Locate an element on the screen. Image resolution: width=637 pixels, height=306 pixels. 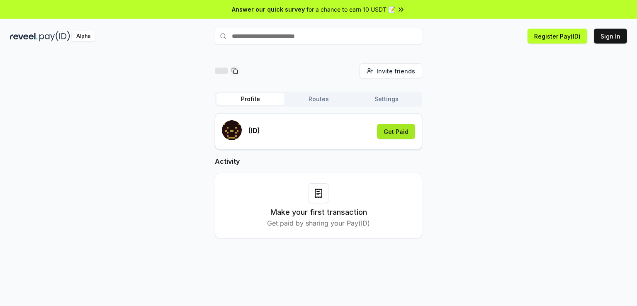
button: Sign In is located at coordinates (610, 36).